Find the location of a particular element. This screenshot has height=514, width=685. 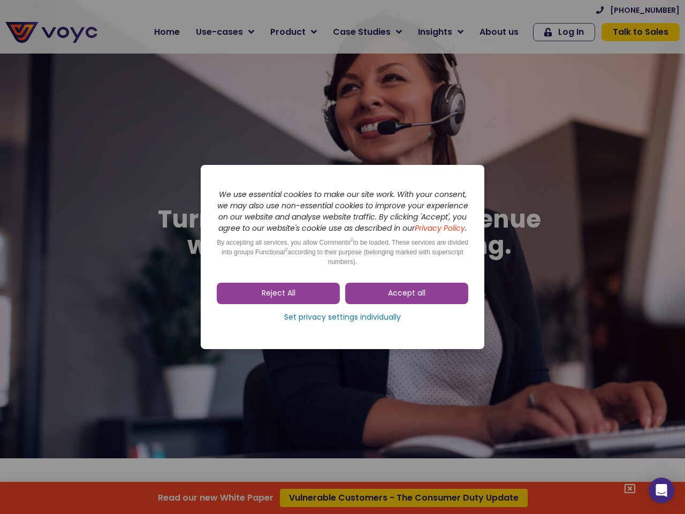

span: By accepting all services, you allow Comments to be loaded. These services are divided into group... is located at coordinates (343, 252).